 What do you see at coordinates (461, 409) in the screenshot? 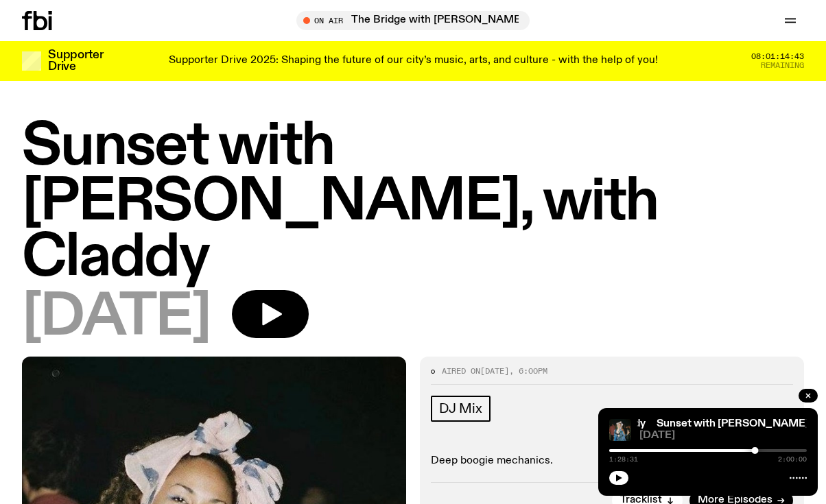
I see `a: DJ Mix` at bounding box center [461, 409].